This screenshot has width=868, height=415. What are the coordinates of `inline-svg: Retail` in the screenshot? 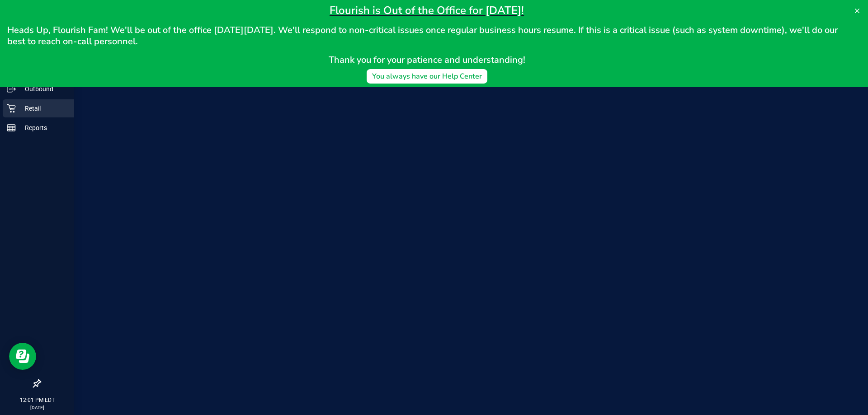 It's located at (11, 109).